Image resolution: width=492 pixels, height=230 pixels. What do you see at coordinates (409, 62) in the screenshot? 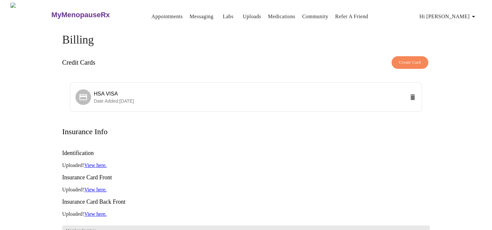
I see `span: Create Card` at bounding box center [409, 62].